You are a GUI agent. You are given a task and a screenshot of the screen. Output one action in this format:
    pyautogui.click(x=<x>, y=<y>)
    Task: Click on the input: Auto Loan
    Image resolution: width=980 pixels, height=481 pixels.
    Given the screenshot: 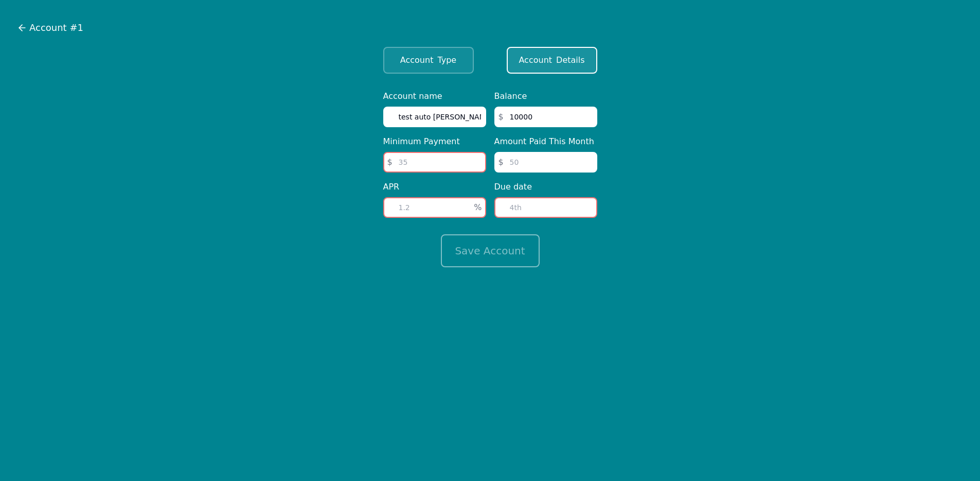 What is the action you would take?
    pyautogui.click(x=435, y=117)
    